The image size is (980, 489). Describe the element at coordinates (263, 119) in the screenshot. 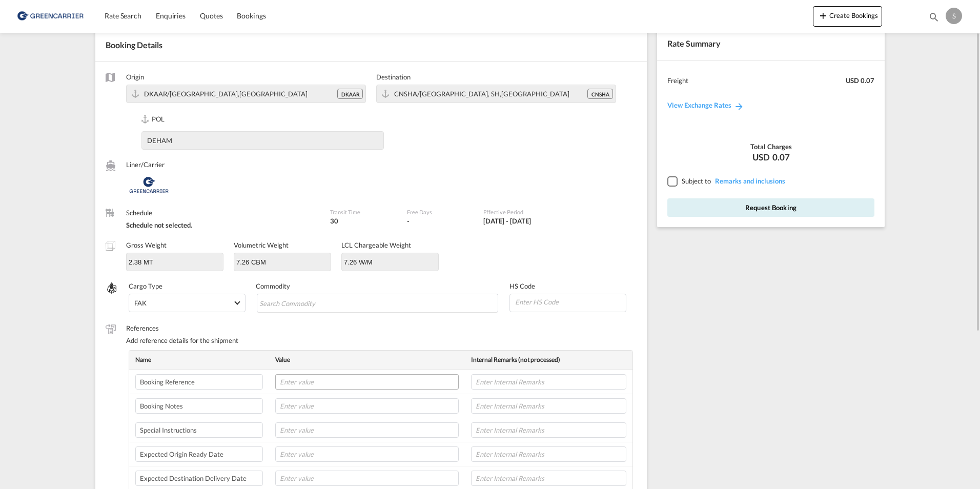

I see `label: POL` at that location.